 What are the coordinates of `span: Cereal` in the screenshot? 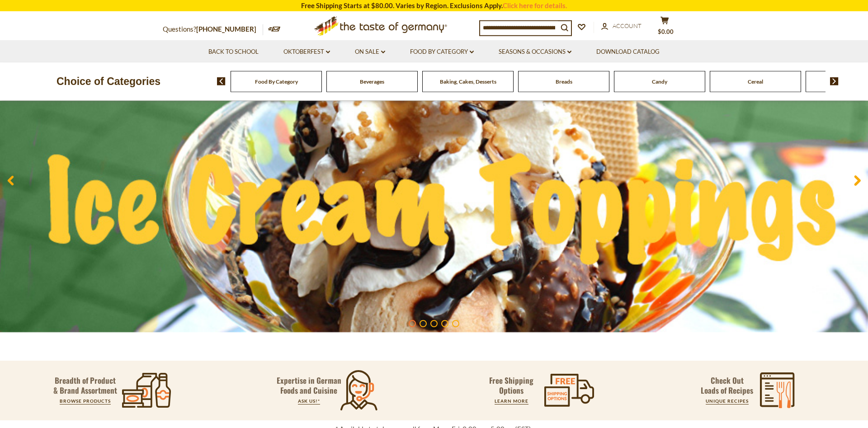 It's located at (755, 82).